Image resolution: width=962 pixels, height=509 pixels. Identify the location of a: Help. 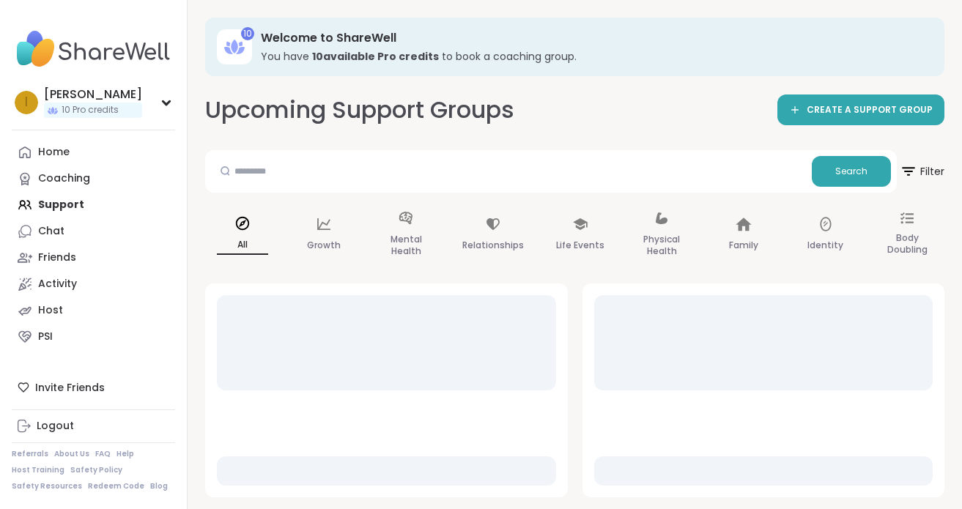
(125, 454).